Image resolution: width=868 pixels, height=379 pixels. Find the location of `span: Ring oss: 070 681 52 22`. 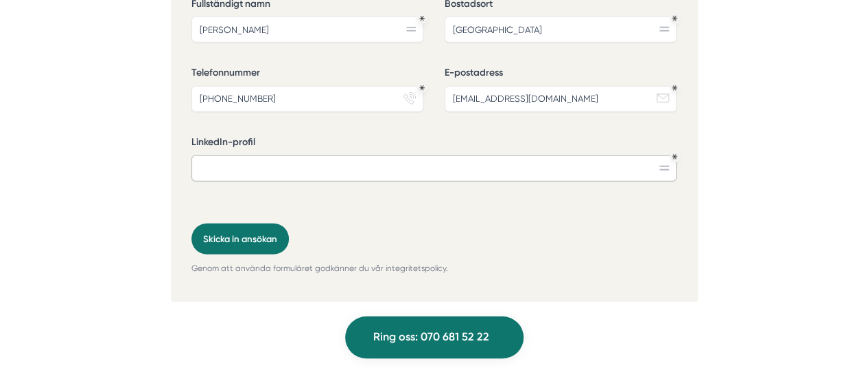

span: Ring oss: 070 681 52 22 is located at coordinates (431, 337).